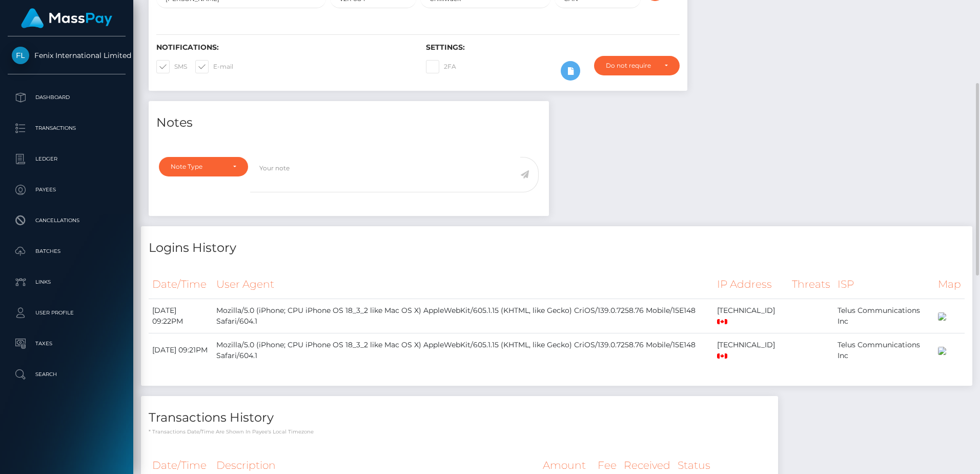 The width and height of the screenshot is (980, 474). I want to click on p: Transactions, so click(67, 128).